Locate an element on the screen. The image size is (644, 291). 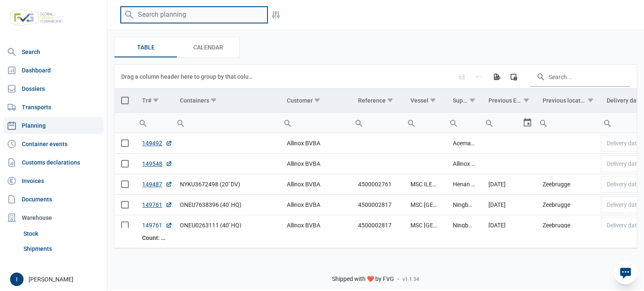
td: NYKU3672498 (20' DV) is located at coordinates (226, 185).